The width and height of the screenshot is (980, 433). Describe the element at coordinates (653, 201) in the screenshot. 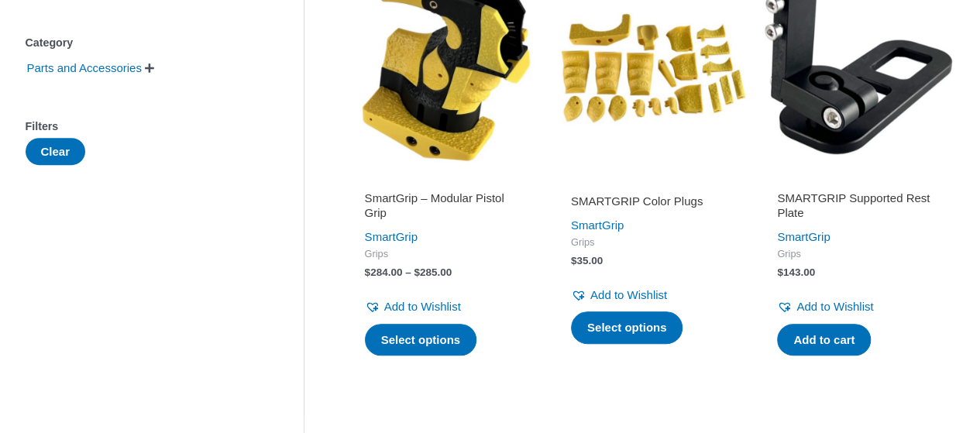

I see `h2: SMARTGRIP Color Plugs` at that location.